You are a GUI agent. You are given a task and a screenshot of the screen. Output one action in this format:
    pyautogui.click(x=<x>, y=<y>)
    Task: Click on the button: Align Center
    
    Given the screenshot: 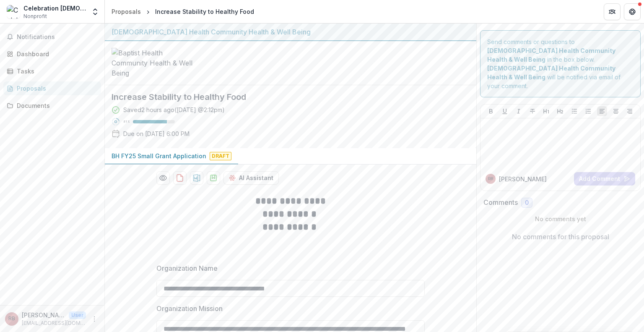 What is the action you would take?
    pyautogui.click(x=616, y=111)
    